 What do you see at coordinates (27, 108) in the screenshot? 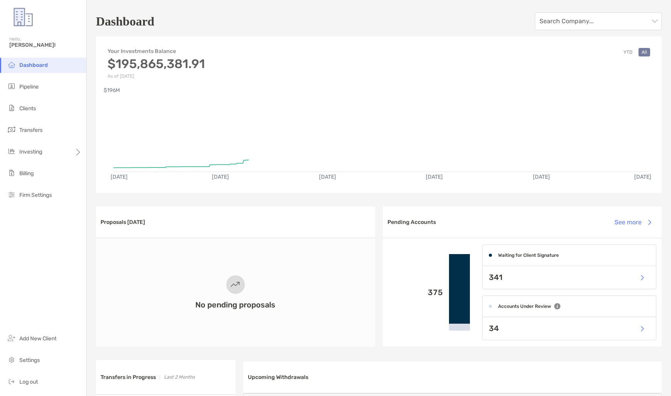
I see `span: Clients` at bounding box center [27, 108].